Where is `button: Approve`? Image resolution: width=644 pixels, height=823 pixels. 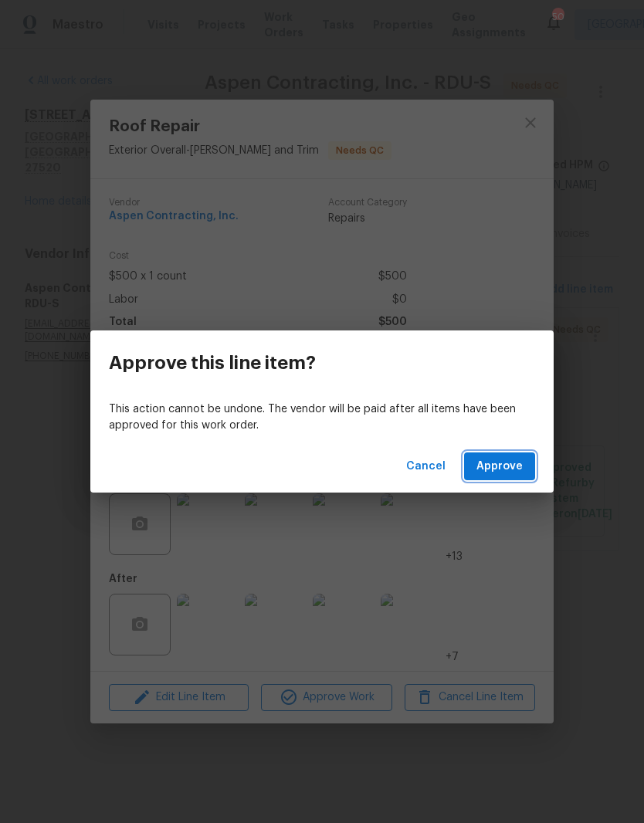
button: Approve is located at coordinates (500, 466).